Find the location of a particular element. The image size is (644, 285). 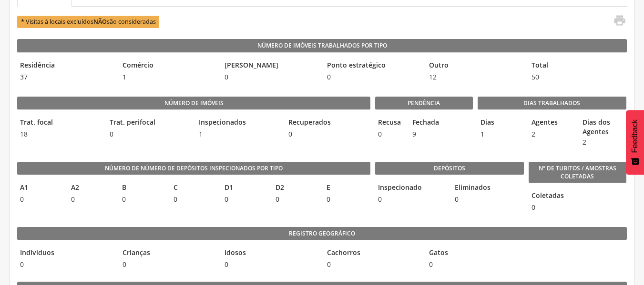

legend: Idosos is located at coordinates (270, 254).